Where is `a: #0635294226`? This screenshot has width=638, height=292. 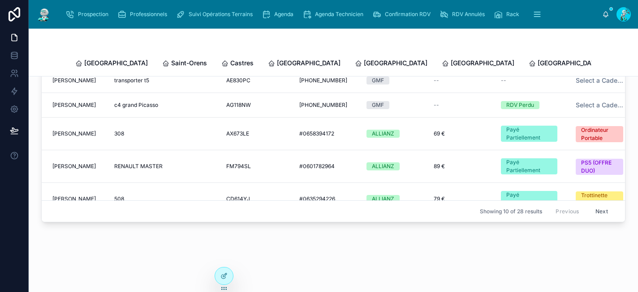 a: #0635294226 is located at coordinates (327, 199).